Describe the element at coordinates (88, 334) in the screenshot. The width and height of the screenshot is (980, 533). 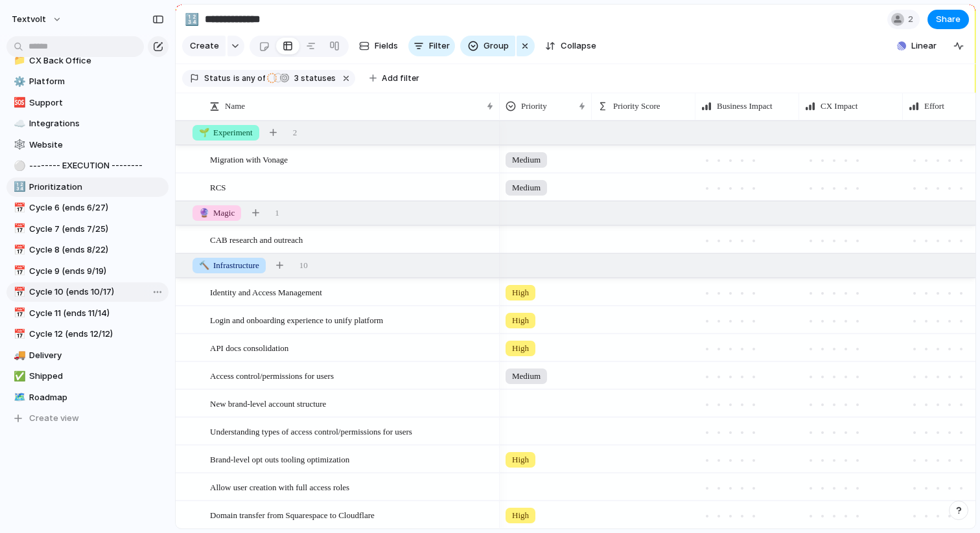
I see `div: 📅Cycle 12 (ends 12/12)` at that location.